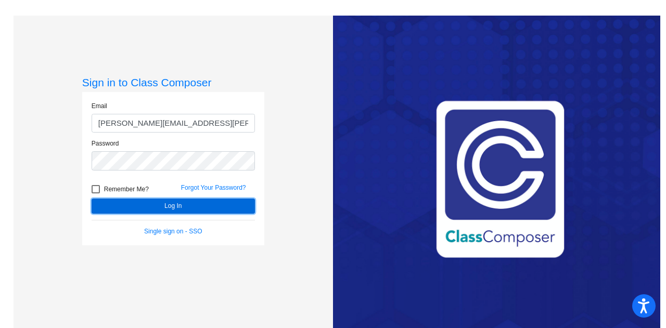 The width and height of the screenshot is (666, 328). Describe the element at coordinates (213, 188) in the screenshot. I see `a: Forgot Your Password?` at that location.